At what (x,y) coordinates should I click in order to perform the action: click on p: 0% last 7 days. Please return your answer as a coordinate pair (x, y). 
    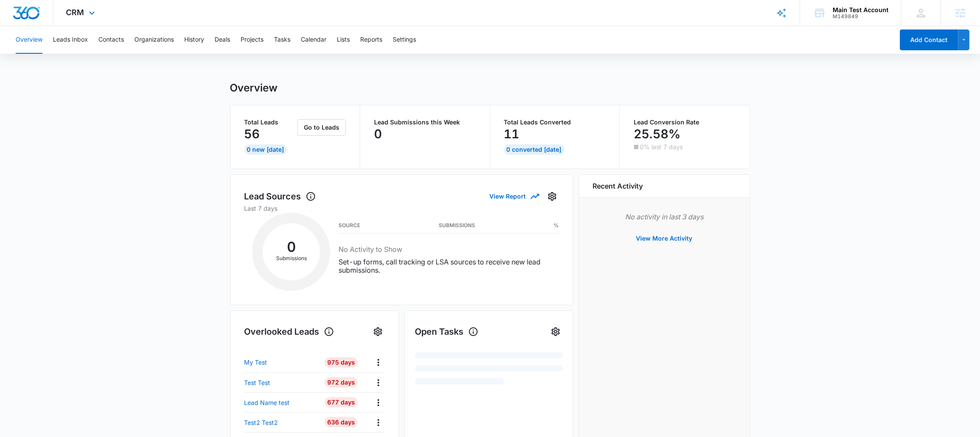
    Looking at the image, I should click on (661, 147).